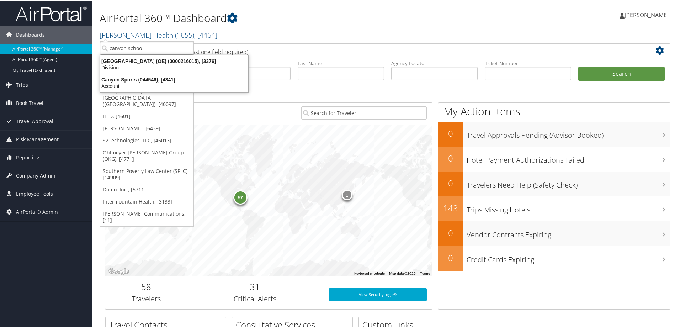 The width and height of the screenshot is (680, 327). Describe the element at coordinates (174, 79) in the screenshot. I see `div: Canyon Sports (044546), [4341]` at that location.